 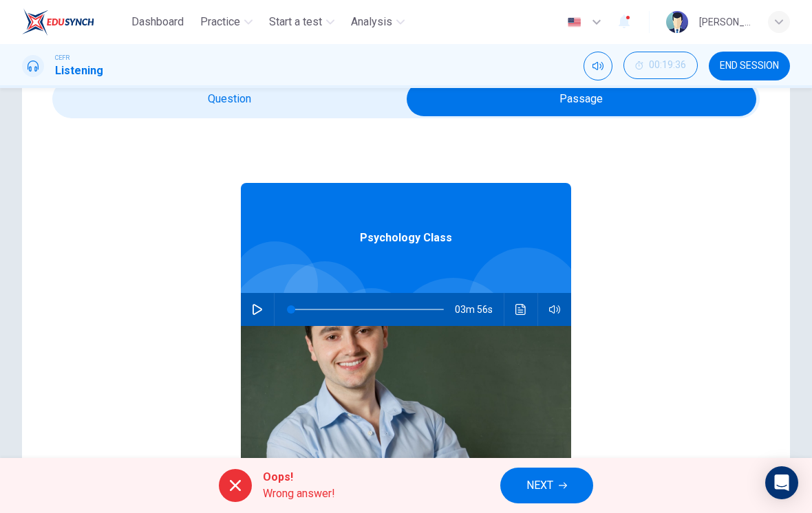 What do you see at coordinates (74, 22) in the screenshot?
I see `a: EduSynch logo` at bounding box center [74, 22].